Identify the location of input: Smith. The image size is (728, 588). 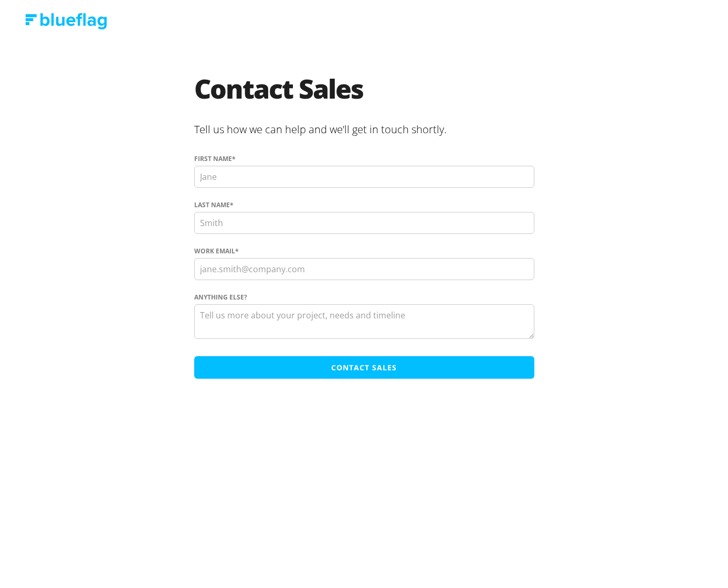
(364, 223).